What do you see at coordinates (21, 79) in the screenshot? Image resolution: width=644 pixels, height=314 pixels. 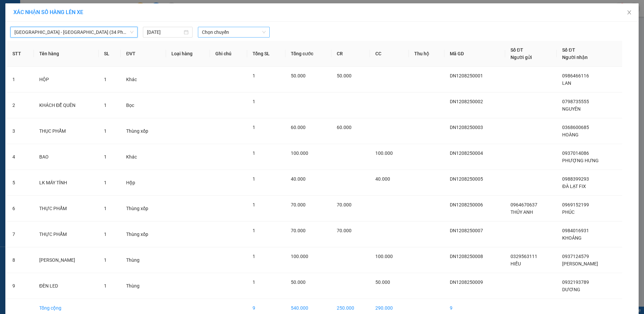 I see `td: 1` at bounding box center [21, 79].